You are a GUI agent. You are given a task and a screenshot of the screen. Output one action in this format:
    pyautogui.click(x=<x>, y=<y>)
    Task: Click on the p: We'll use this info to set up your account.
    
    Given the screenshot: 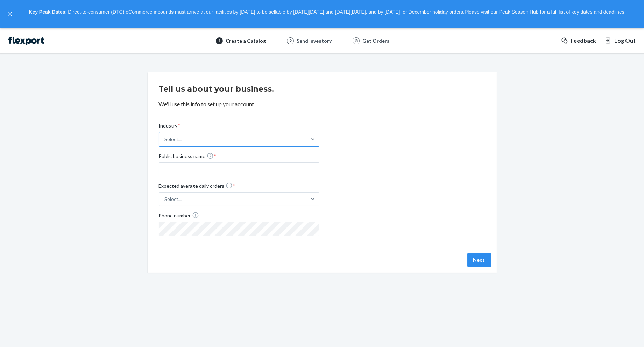 What is the action you would take?
    pyautogui.click(x=322, y=104)
    